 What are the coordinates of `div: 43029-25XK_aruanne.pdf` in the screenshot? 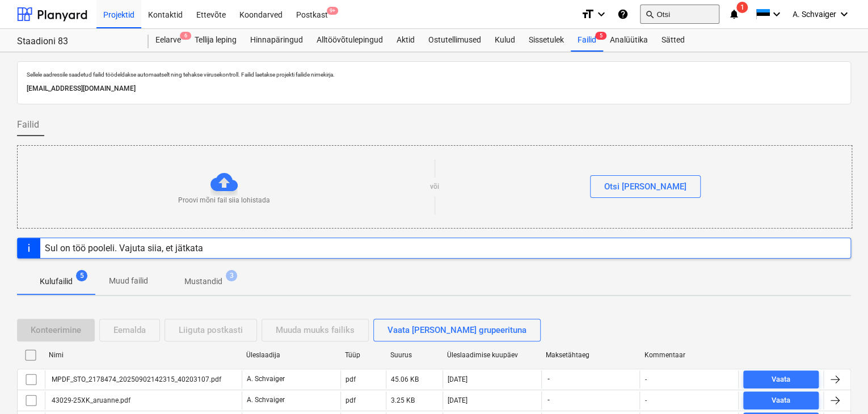 It's located at (90, 400).